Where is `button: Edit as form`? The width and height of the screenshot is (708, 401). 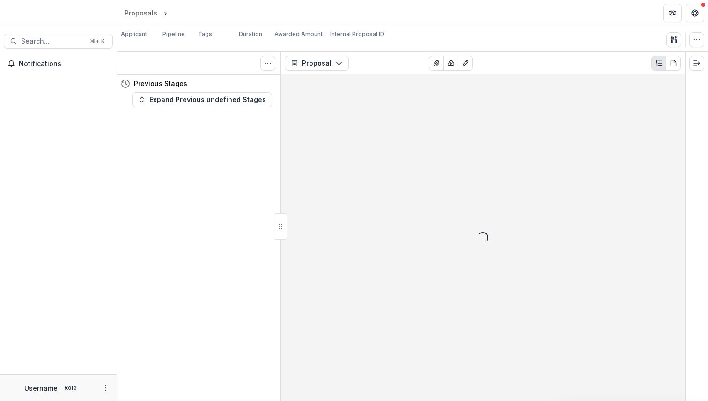 button: Edit as form is located at coordinates (466, 63).